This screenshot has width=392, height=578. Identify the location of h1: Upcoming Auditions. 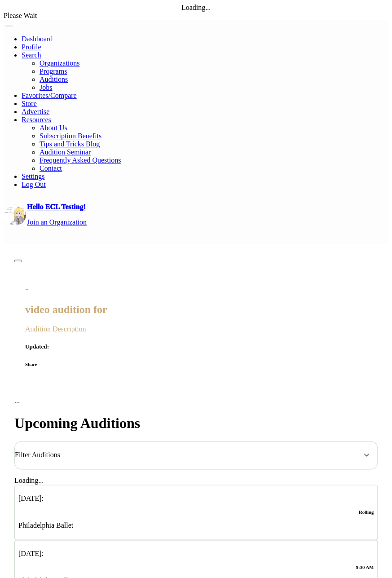
(196, 423).